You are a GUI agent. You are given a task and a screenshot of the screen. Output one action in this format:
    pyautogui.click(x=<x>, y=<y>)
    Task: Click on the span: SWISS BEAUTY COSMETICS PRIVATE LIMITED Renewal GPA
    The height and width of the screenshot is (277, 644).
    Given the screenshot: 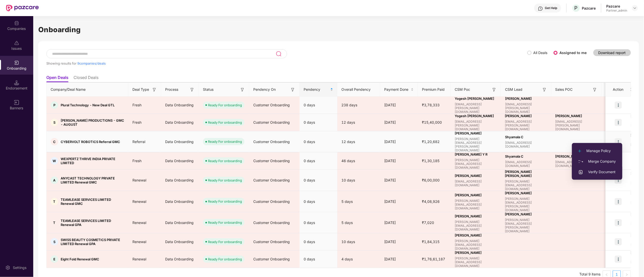 What is the action you would take?
    pyautogui.click(x=93, y=242)
    